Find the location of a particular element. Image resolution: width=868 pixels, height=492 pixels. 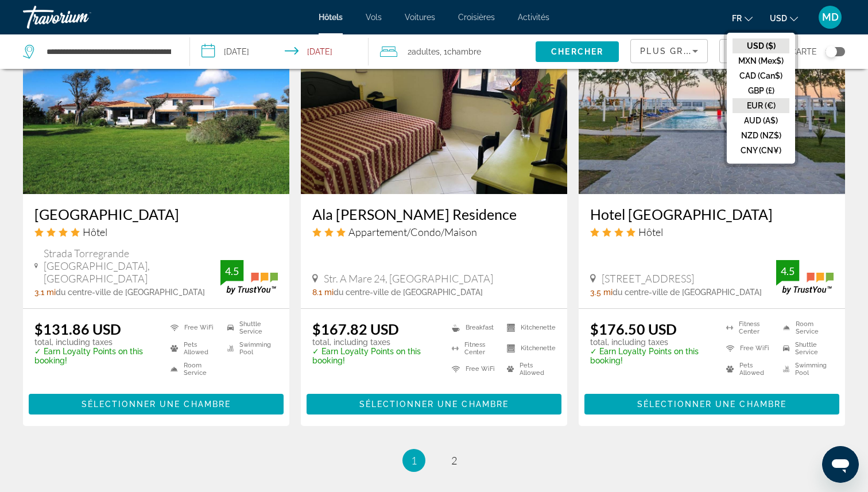

mat-select: Sort by is located at coordinates (668, 51).